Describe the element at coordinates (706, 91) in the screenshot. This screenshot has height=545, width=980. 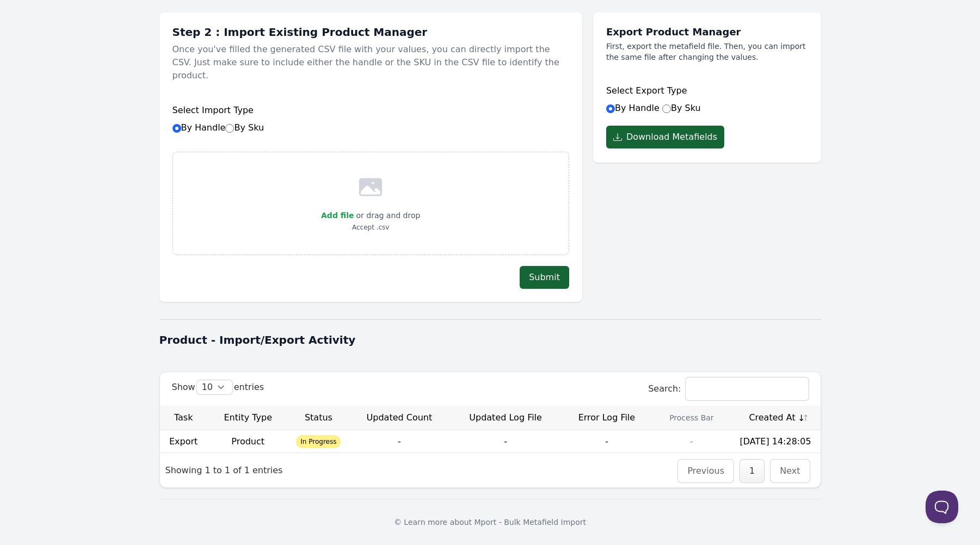
I see `h6: Select Export Type` at that location.